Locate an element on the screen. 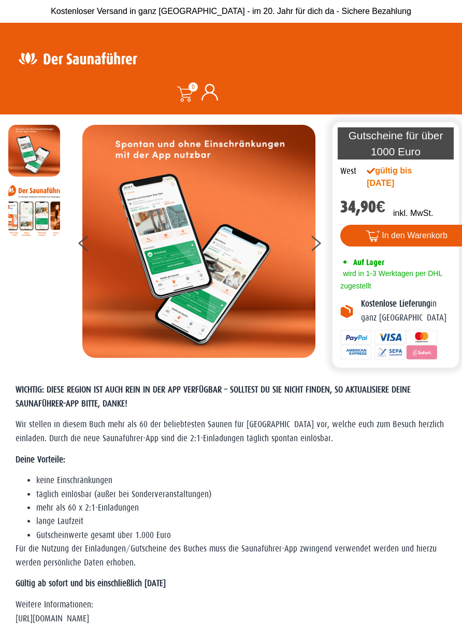  div: West is located at coordinates (348, 171).